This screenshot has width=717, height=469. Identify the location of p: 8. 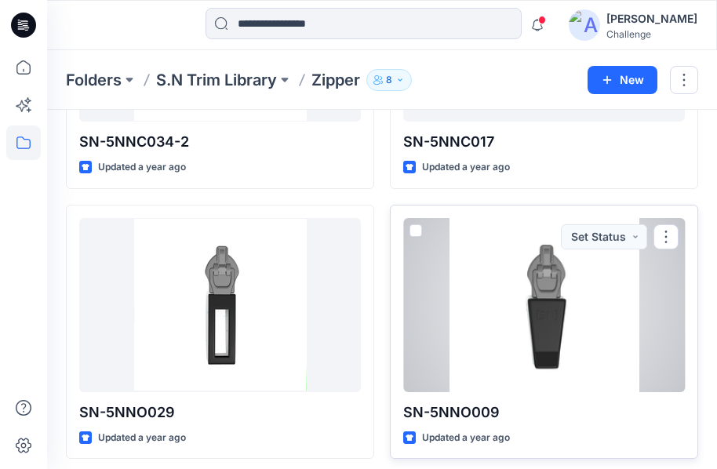
(389, 80).